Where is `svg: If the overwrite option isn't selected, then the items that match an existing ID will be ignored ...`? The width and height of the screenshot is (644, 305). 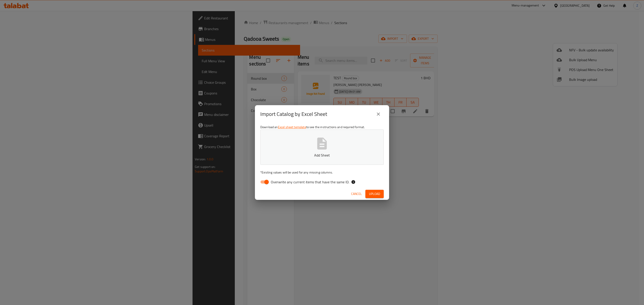
svg: If the overwrite option isn't selected, then the items that match an existing ID will be ignored ... is located at coordinates (353, 182).